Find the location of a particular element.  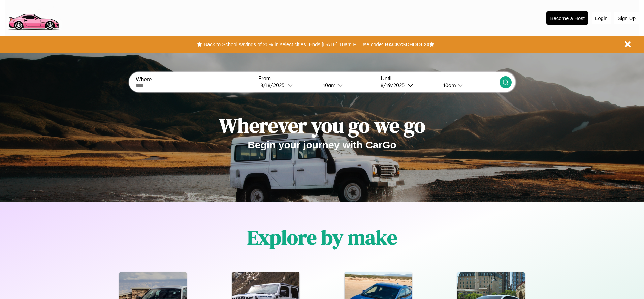

div: 8 / 18 / 2025 is located at coordinates (274, 85).